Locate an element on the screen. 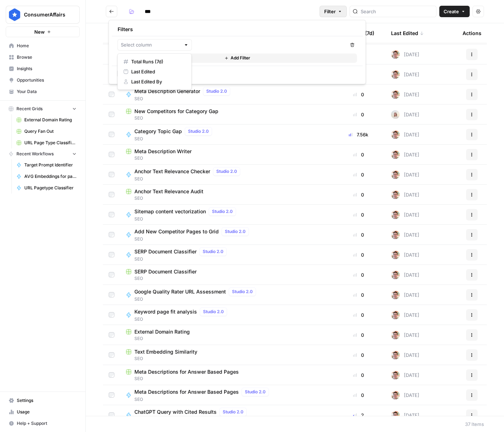  div: Filter is located at coordinates (238, 52).